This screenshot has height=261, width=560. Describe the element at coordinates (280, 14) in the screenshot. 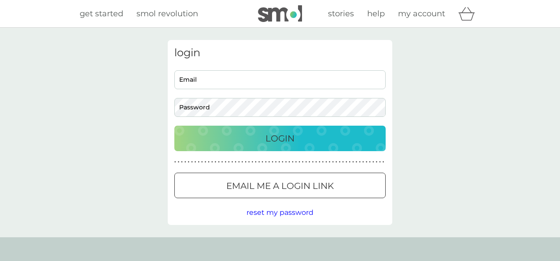

I see `img: smol` at that location.